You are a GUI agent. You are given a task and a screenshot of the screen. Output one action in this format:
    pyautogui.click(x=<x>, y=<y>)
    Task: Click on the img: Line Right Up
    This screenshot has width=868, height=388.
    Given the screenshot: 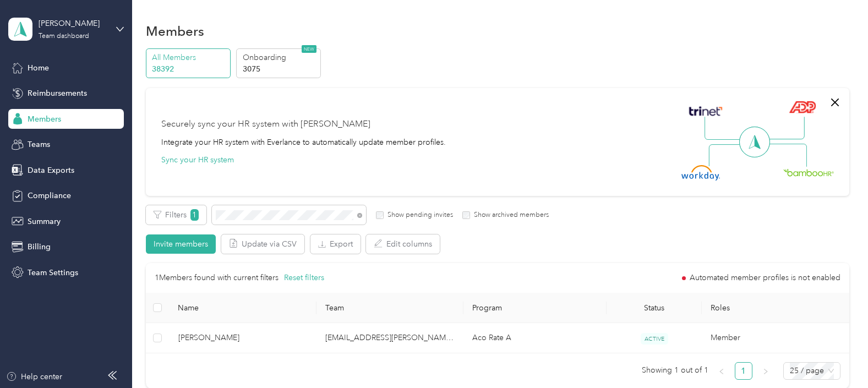 What is the action you would take?
    pyautogui.click(x=785, y=128)
    